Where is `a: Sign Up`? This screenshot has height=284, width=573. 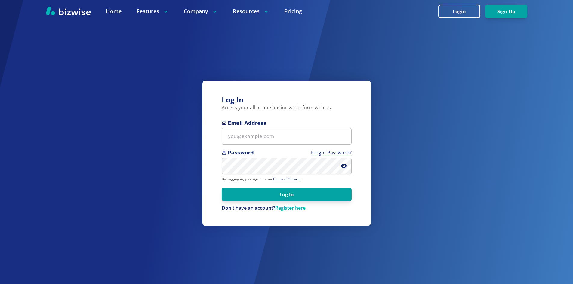
a: Sign Up is located at coordinates (507, 11).